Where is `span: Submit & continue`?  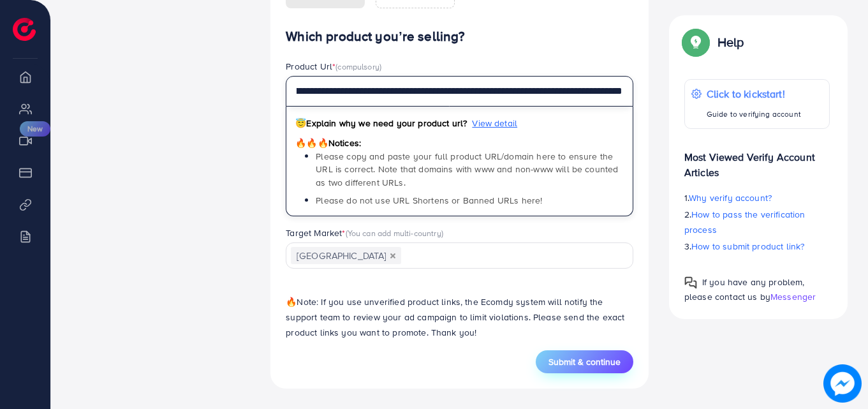
span: Submit & continue is located at coordinates (584, 362).